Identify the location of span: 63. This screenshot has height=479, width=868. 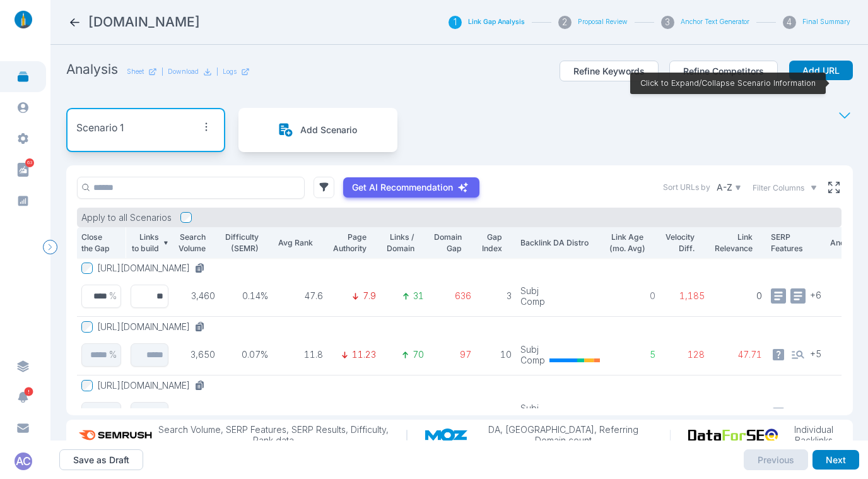
(29, 163).